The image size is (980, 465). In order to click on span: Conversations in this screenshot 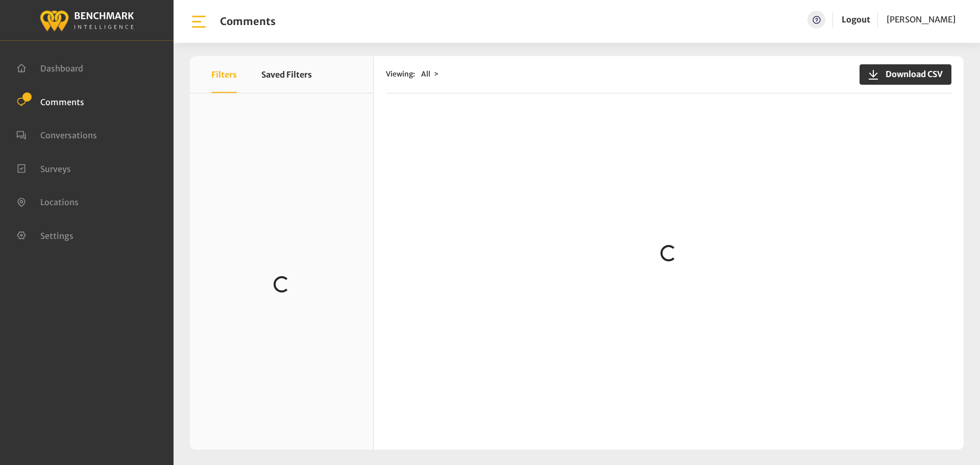, I will do `click(68, 135)`.